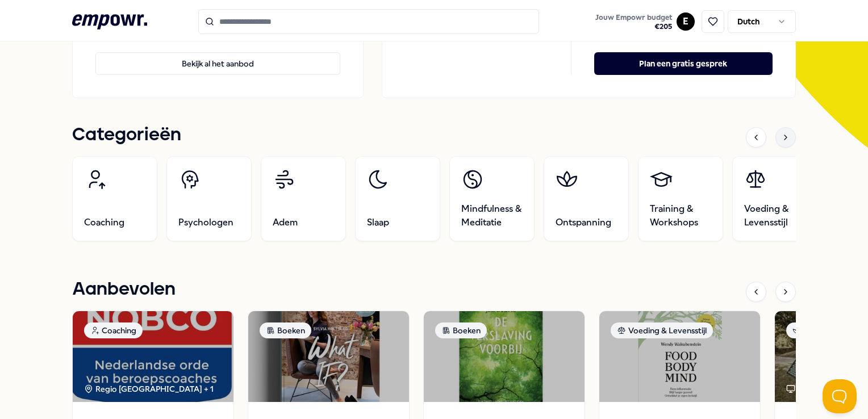  What do you see at coordinates (369, 21) in the screenshot?
I see `input: Search for products, categories or subcategories` at bounding box center [369, 21].